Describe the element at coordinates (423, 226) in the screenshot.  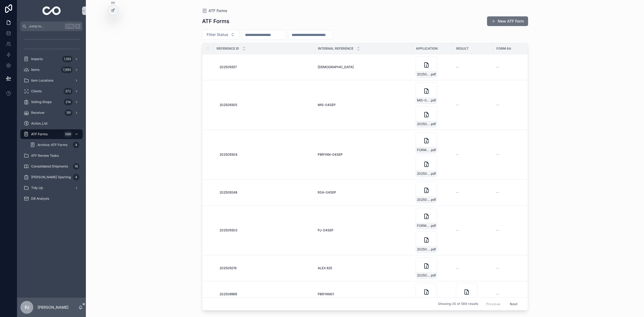
I see `span: FORM6PARTI-PENDING-RESEARCH-PJ-04SEP` at that location.